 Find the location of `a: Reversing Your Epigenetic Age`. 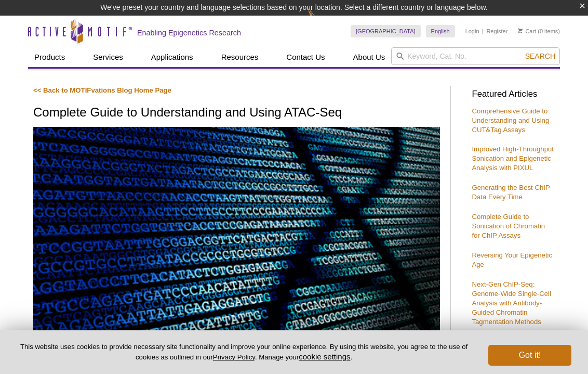

a: Reversing Your Epigenetic Age is located at coordinates (512, 259).